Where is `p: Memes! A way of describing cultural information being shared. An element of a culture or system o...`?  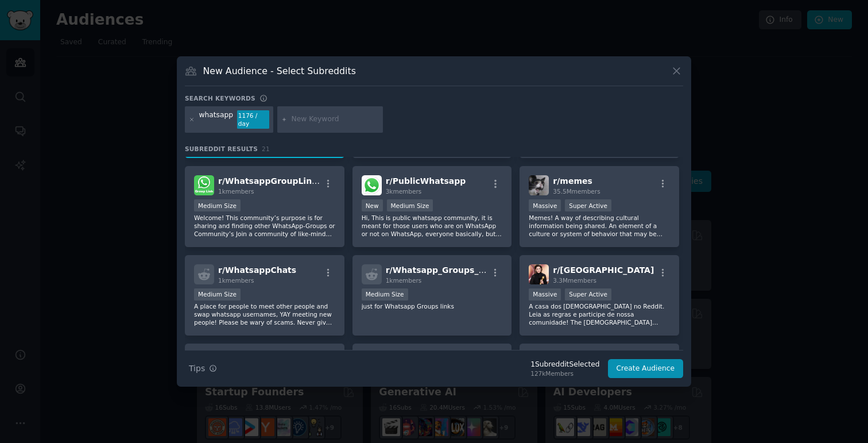
p: Memes! A way of describing cultural information being shared. An element of a culture or system o... is located at coordinates (599, 226).